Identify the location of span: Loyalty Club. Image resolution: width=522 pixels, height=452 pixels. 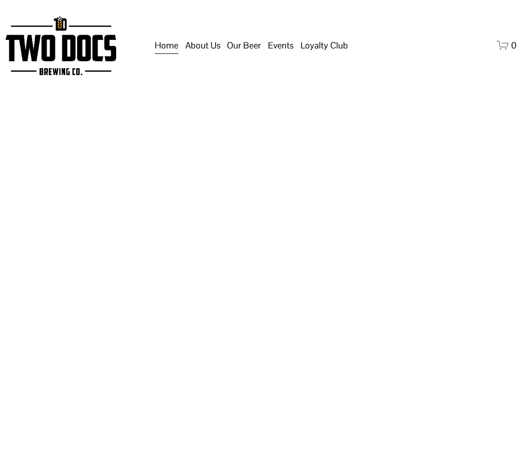
(324, 45).